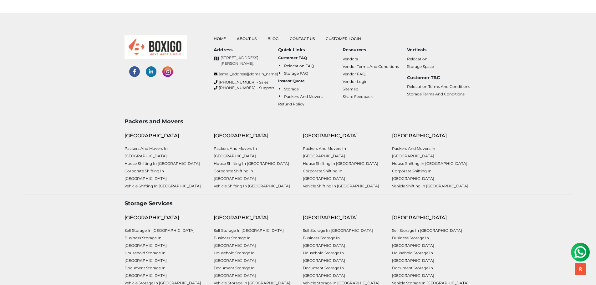  Describe the element at coordinates (298, 121) in the screenshot. I see `h3: Packers and Movers` at that location.